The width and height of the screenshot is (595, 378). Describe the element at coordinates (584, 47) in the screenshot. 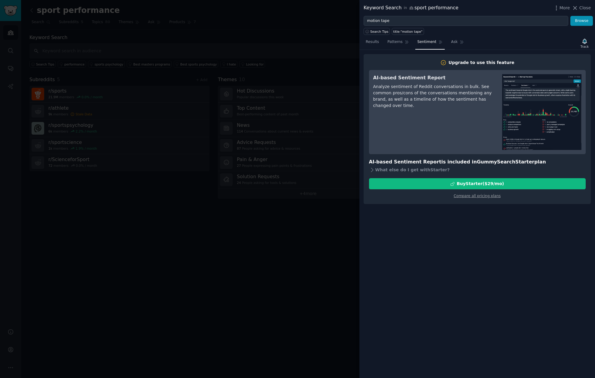

I see `div: Track` at that location.